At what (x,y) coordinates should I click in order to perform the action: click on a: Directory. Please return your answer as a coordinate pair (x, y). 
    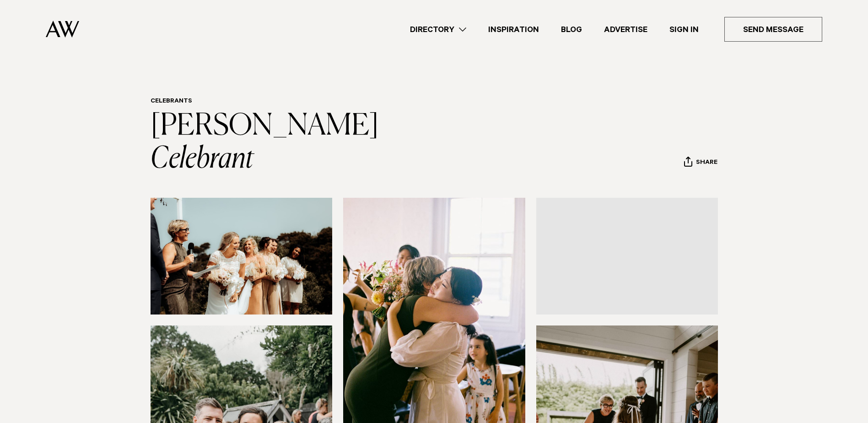
    Looking at the image, I should click on (438, 29).